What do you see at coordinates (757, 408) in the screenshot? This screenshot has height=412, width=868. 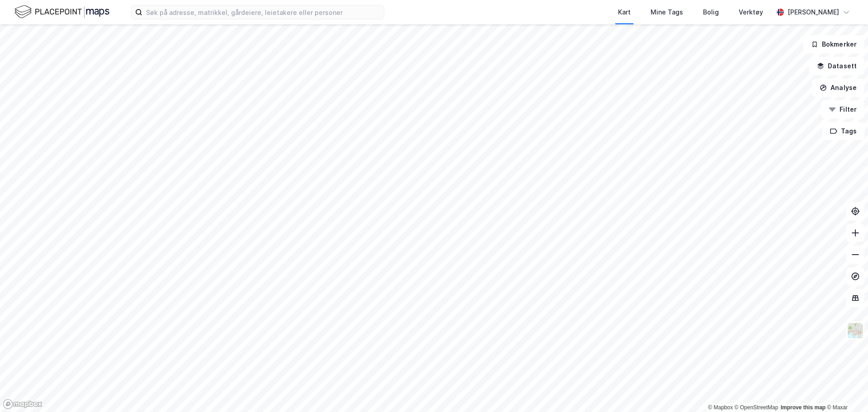 I see `a: OpenStreetMap` at bounding box center [757, 408].